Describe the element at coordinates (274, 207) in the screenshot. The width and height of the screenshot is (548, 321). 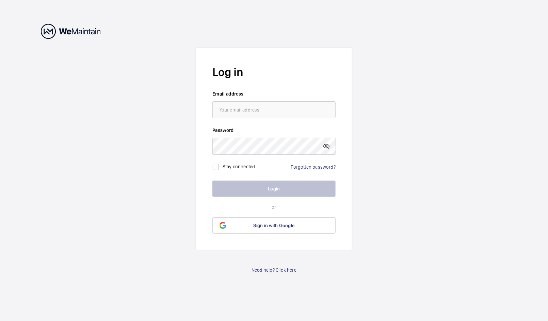
I see `p: or` at that location.